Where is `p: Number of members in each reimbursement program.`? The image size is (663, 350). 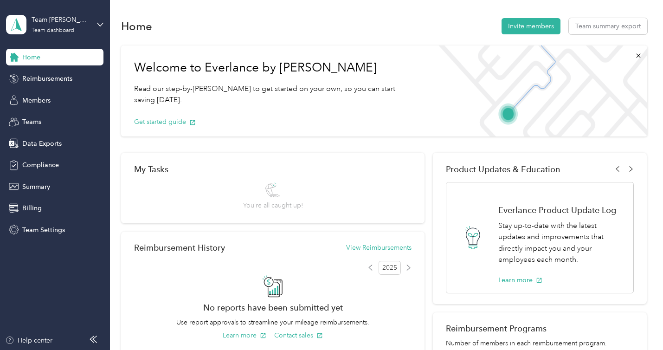 p: Number of members in each reimbursement program. is located at coordinates (540, 343).